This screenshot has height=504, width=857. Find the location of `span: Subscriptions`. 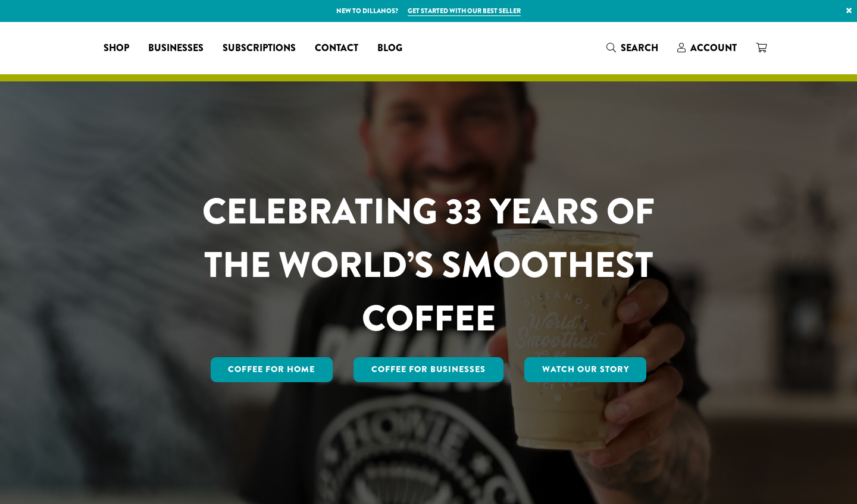

span: Subscriptions is located at coordinates (259, 48).